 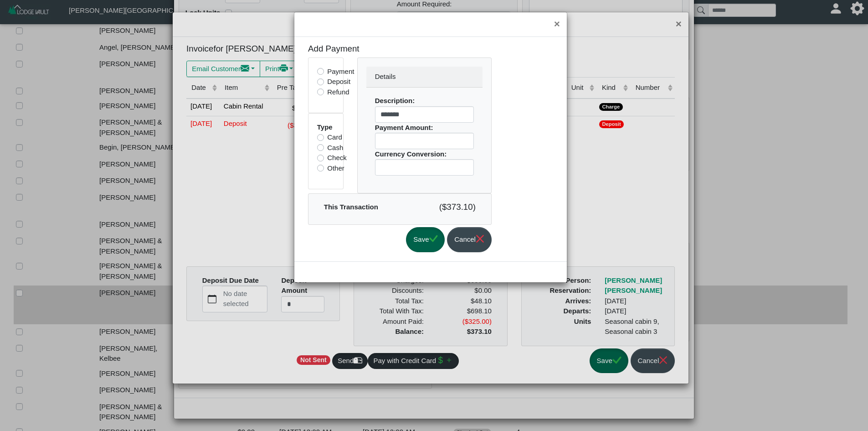 What do you see at coordinates (433, 239) in the screenshot?
I see `svg: check` at bounding box center [433, 239].